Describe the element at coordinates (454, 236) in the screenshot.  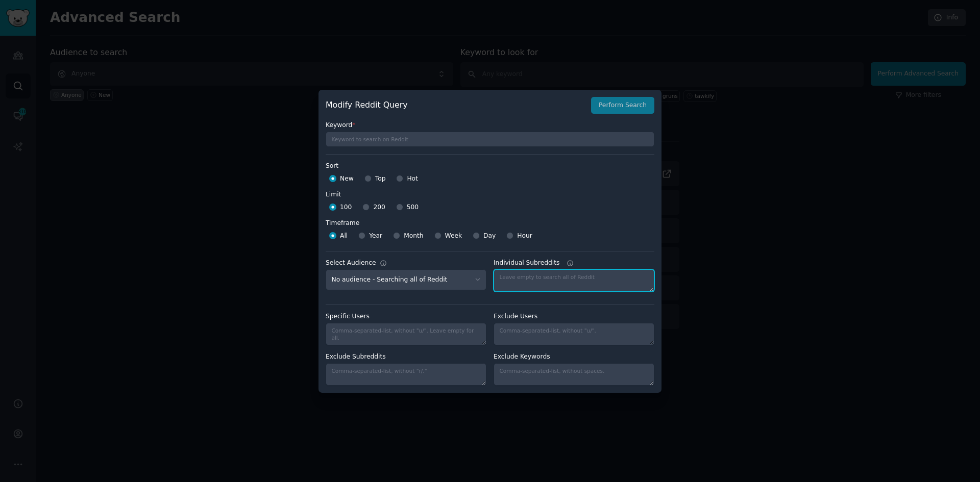
I see `span: Week` at that location.